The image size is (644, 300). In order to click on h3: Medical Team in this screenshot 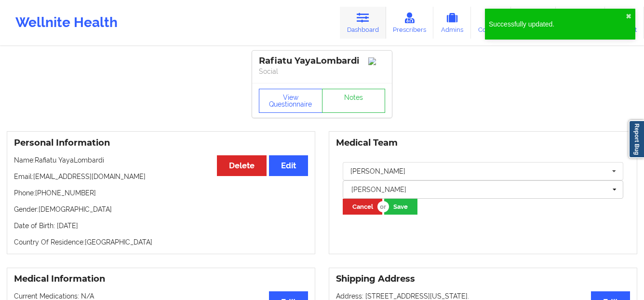, I will do `click(483, 143)`.